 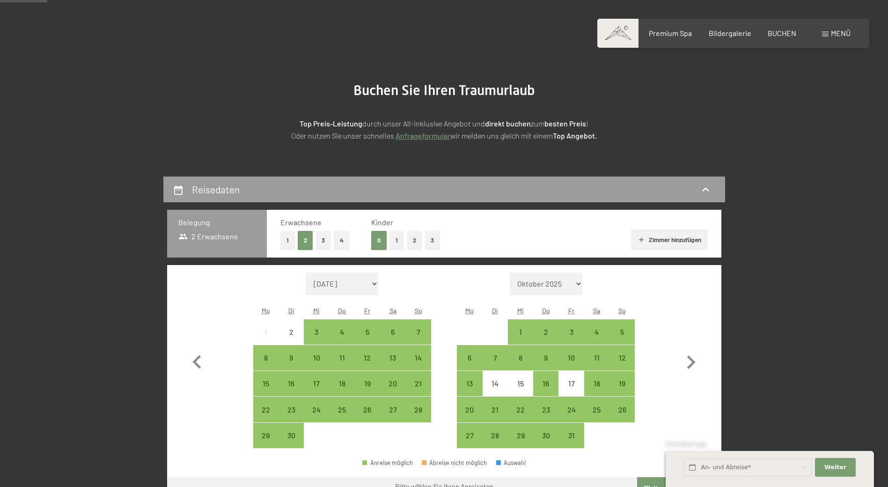 What do you see at coordinates (670, 33) in the screenshot?
I see `a: Premium Spa` at bounding box center [670, 33].